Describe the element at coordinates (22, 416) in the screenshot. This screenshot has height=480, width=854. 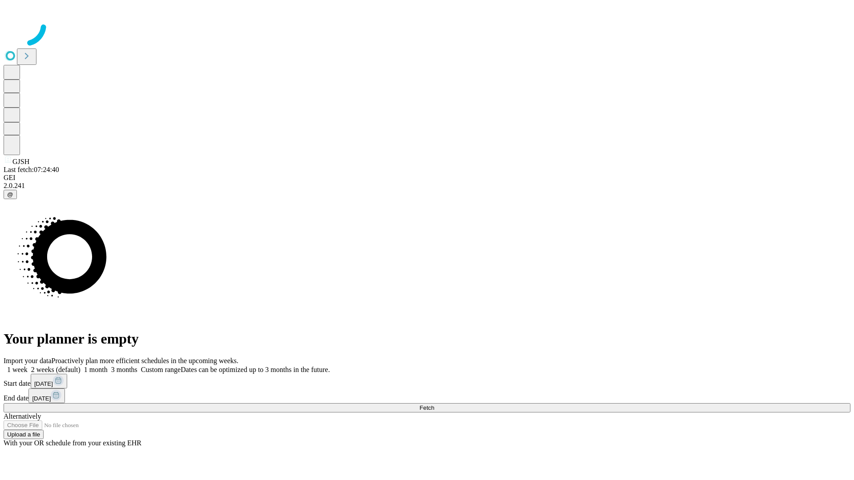
I see `span: Alternatively` at that location.